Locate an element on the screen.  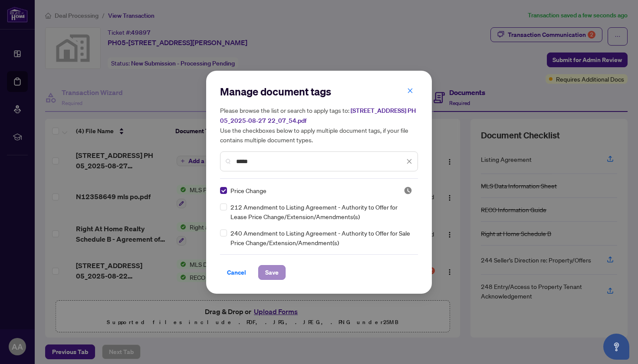
span: Pending Review is located at coordinates (408, 190).